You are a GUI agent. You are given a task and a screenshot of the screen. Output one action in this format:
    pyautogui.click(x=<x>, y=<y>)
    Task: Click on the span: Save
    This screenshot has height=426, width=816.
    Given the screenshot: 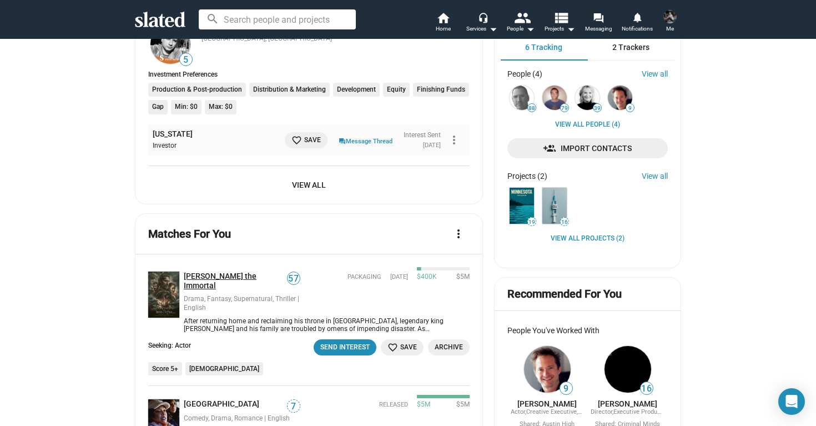 What is the action you would take?
    pyautogui.click(x=402, y=347)
    